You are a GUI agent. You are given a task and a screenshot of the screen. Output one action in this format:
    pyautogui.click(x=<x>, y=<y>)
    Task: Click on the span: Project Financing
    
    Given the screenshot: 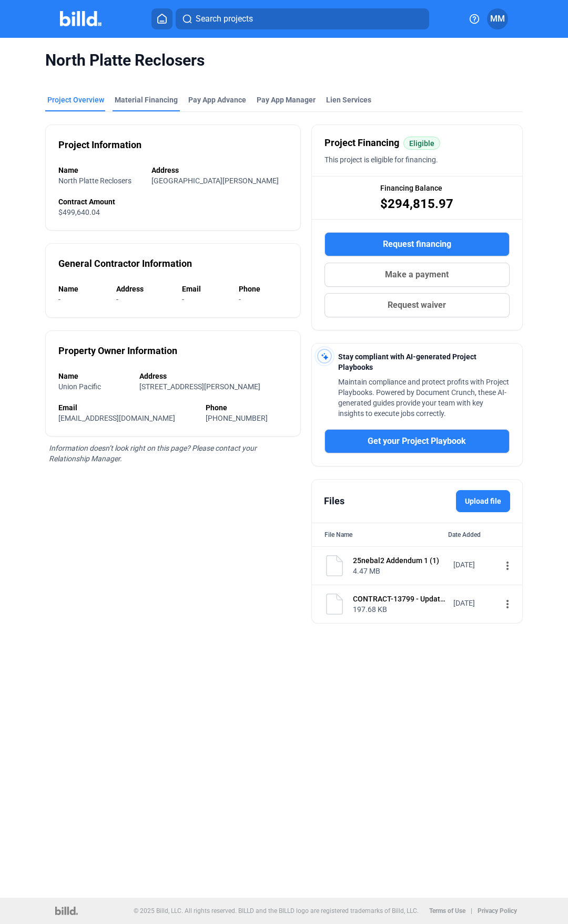 What is the action you would take?
    pyautogui.click(x=361, y=143)
    